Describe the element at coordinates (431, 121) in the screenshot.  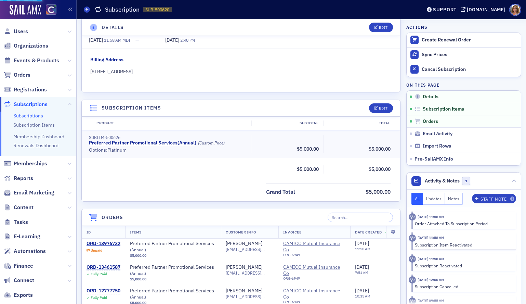
I see `span: Orders` at that location.